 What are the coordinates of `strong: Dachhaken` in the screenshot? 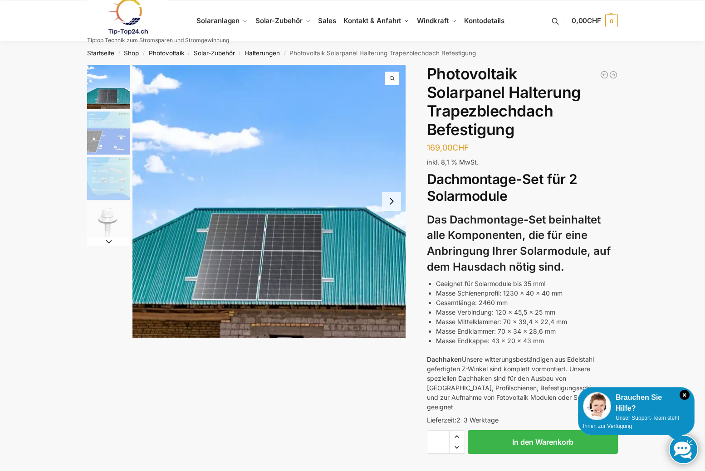 It's located at (444, 359).